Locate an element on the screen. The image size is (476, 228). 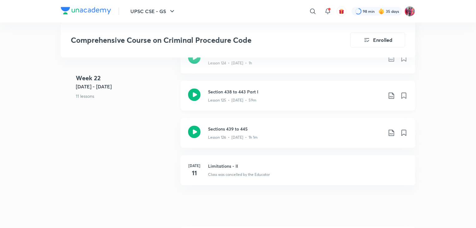
p: Class was cancelled by the Educator is located at coordinates (239, 174).